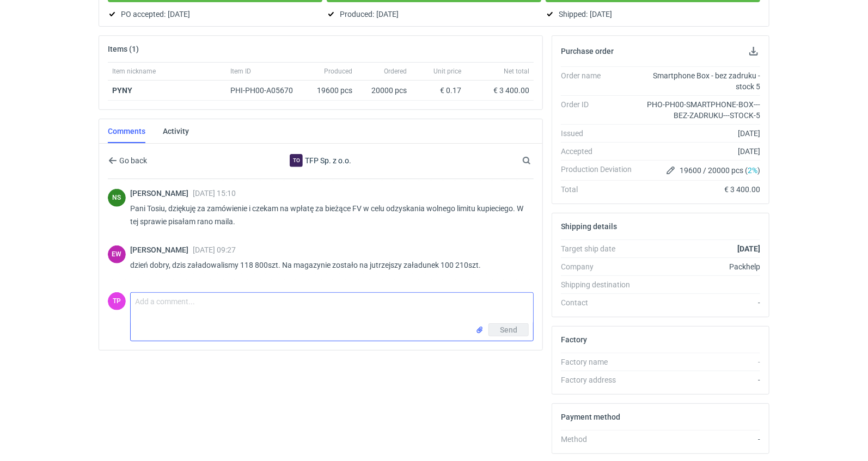 The width and height of the screenshot is (868, 461). Describe the element at coordinates (434, 14) in the screenshot. I see `div: Produced:` at that location.